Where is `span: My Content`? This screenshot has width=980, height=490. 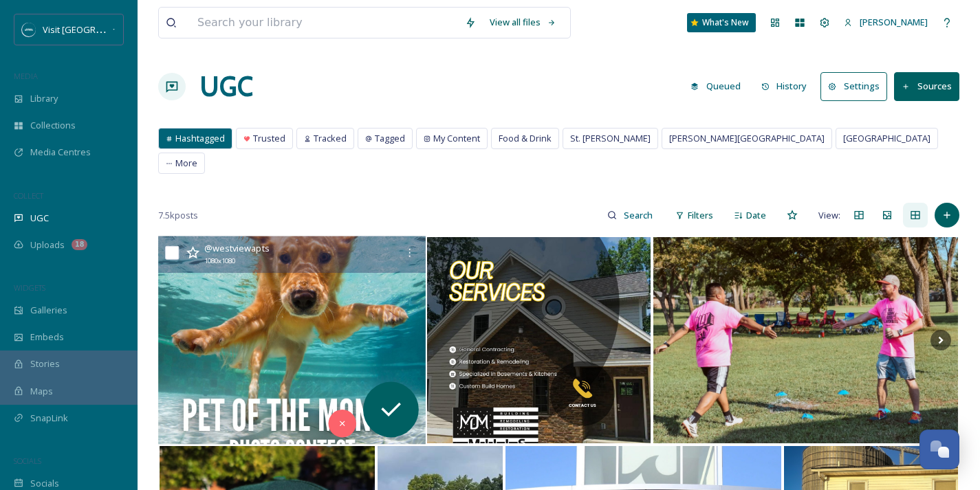 span: My Content is located at coordinates (457, 138).